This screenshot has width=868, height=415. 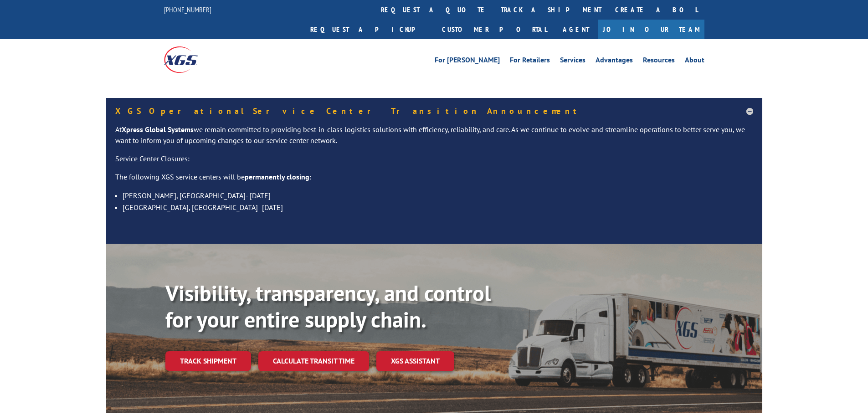 I want to click on a: Track shipment, so click(x=208, y=361).